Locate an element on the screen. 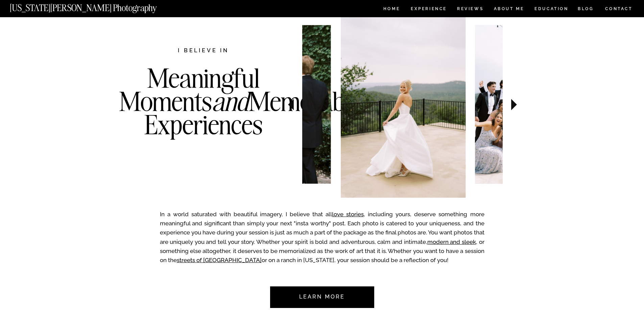  h3: Meaningful Moments Memorable Experiences is located at coordinates (203, 116).